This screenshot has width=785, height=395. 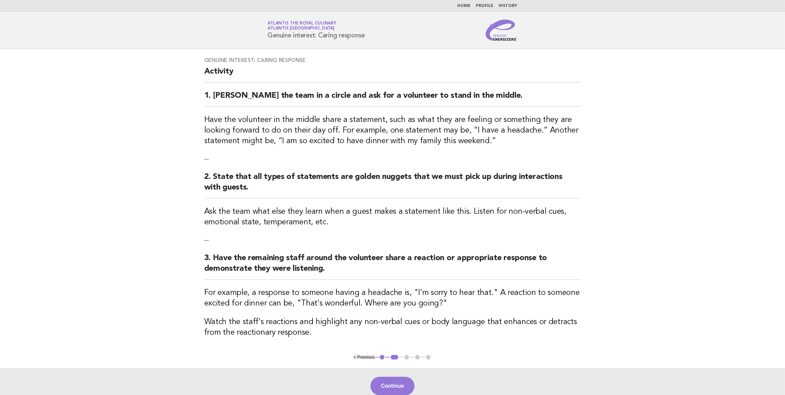 What do you see at coordinates (393, 60) in the screenshot?
I see `h3: Genuine interest: Caring response` at bounding box center [393, 60].